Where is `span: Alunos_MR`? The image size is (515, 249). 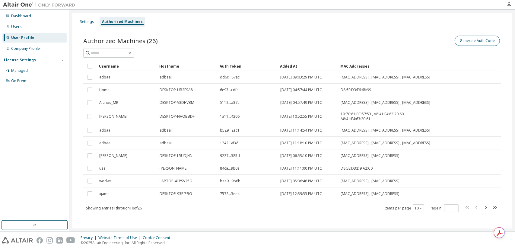
span: Alunos_MR is located at coordinates (109, 103).